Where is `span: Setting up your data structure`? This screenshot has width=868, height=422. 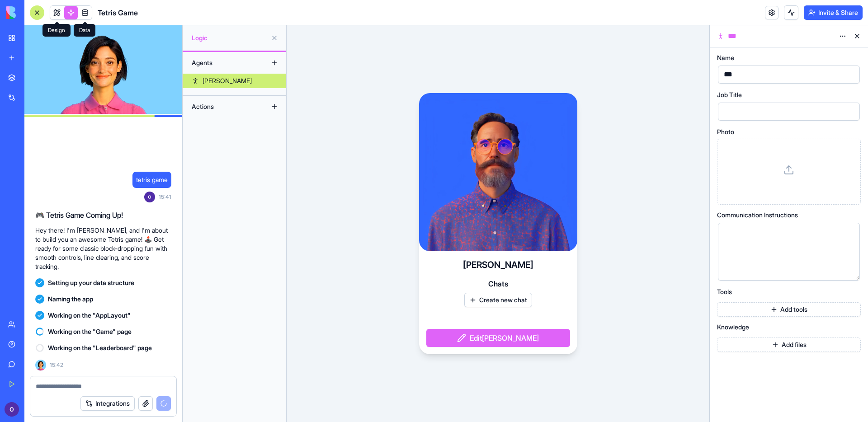 span: Setting up your data structure is located at coordinates (91, 282).